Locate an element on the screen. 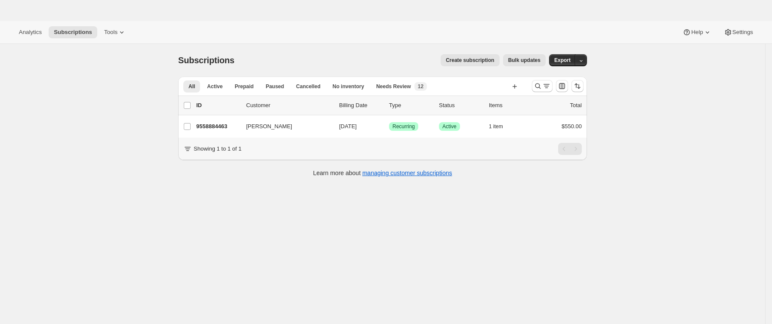 The image size is (772, 324). nav: Paginación is located at coordinates (570, 149).